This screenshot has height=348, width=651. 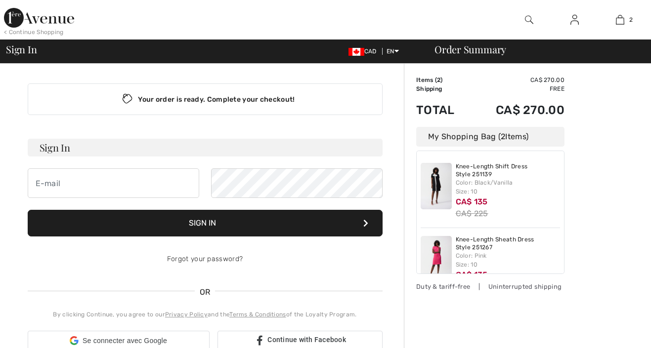 What do you see at coordinates (39, 18) in the screenshot?
I see `img: 1ère Avenue` at bounding box center [39, 18].